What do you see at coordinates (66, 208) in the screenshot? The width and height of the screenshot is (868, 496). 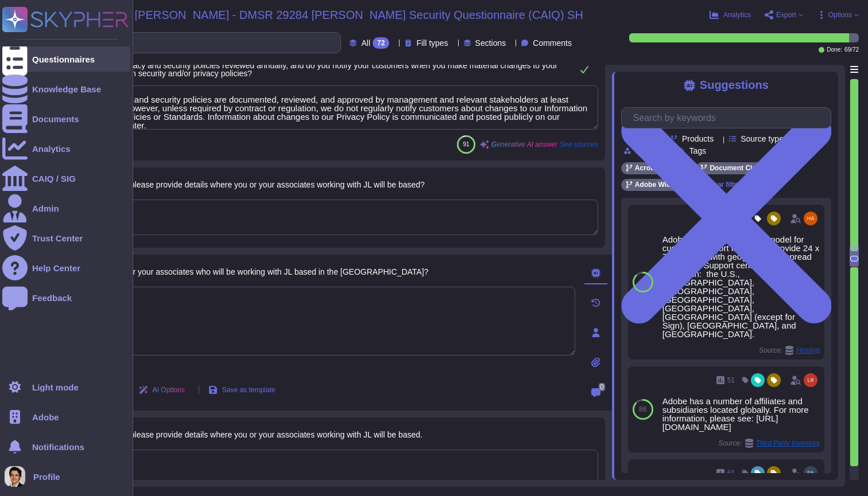 I see `a: Admin` at bounding box center [66, 208].